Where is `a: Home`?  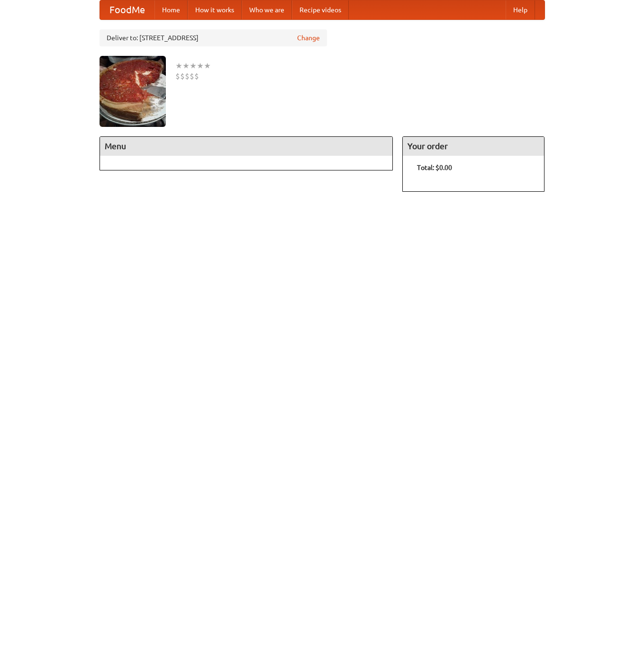 a: Home is located at coordinates (171, 10).